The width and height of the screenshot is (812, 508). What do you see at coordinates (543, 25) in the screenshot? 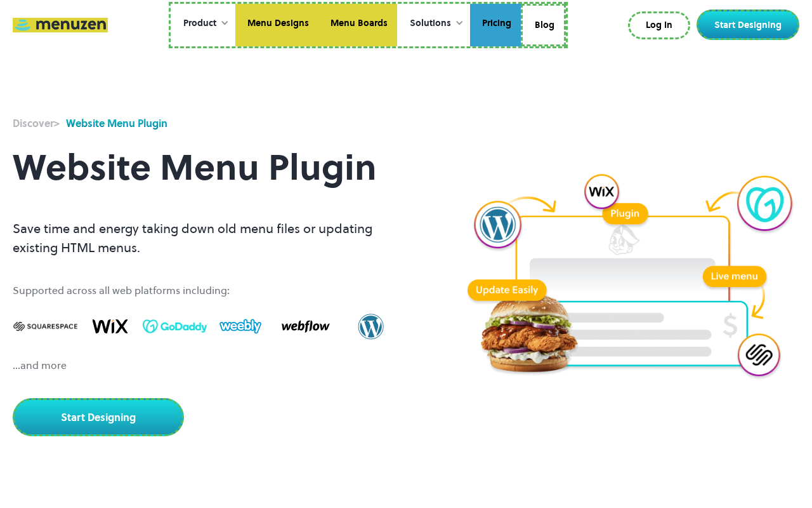
I see `a: Blog` at bounding box center [543, 25].